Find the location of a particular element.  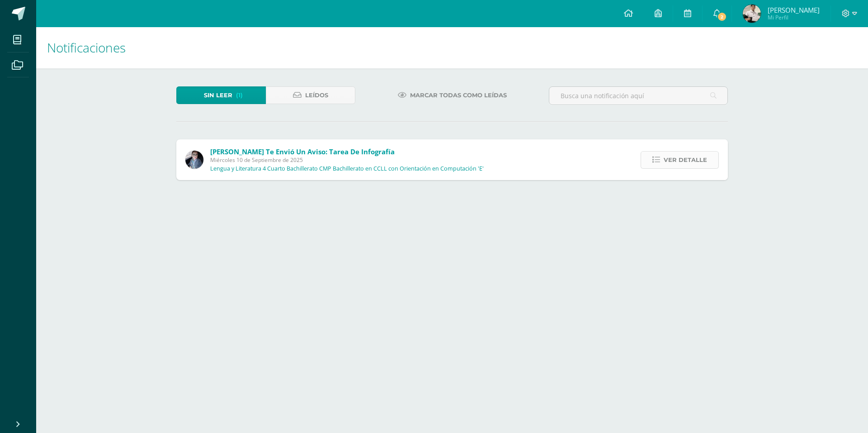

span: Leídos is located at coordinates (317, 95).